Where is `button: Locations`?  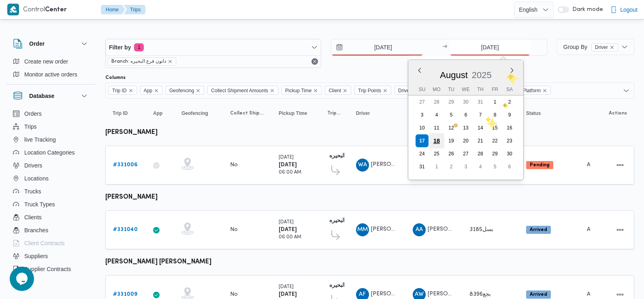 button: Locations is located at coordinates (51, 179).